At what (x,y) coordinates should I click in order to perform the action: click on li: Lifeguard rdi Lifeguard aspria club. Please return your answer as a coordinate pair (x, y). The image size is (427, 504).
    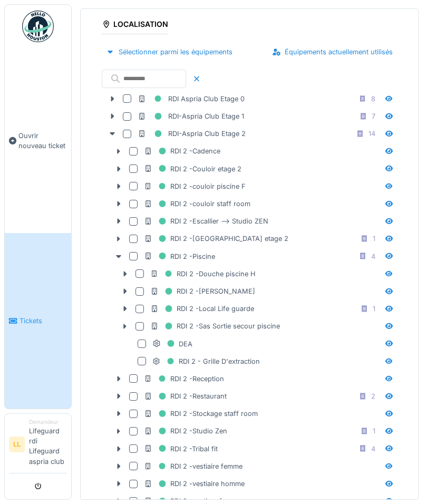
    Looking at the image, I should click on (48, 444).